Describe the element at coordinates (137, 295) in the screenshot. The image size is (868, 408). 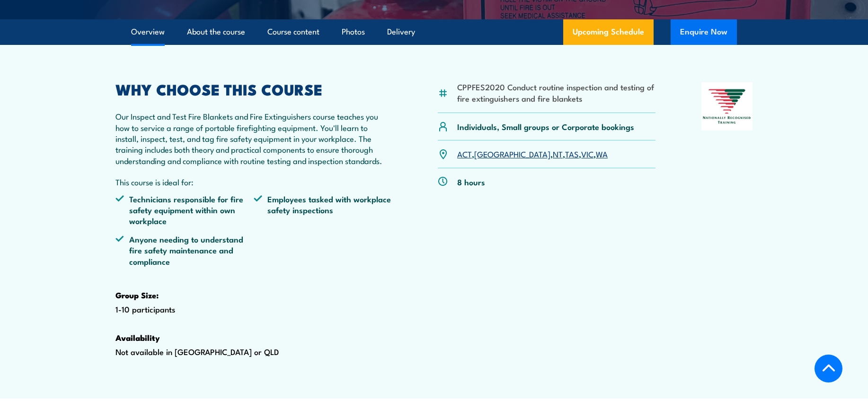
I see `strong: Group Size:` at that location.